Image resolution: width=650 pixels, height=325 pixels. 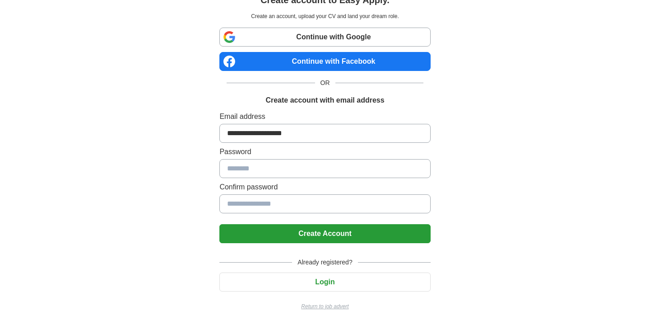 I want to click on label: Password, so click(x=325, y=152).